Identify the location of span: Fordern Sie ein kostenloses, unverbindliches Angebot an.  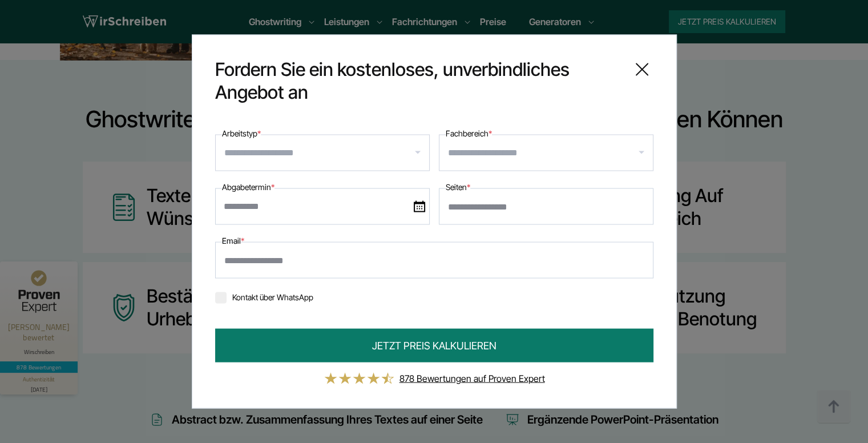
(418, 81).